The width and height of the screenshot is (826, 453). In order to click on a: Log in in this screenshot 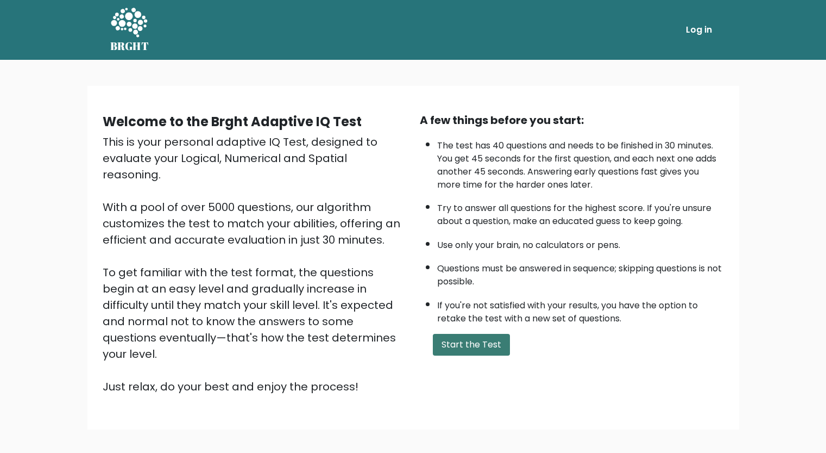, I will do `click(699, 30)`.